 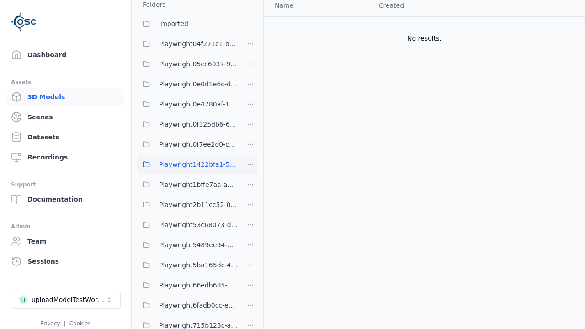 I want to click on span: Playwright0e0d1e6c-db5a-4244-b424-632341d2c1b4, so click(x=198, y=84).